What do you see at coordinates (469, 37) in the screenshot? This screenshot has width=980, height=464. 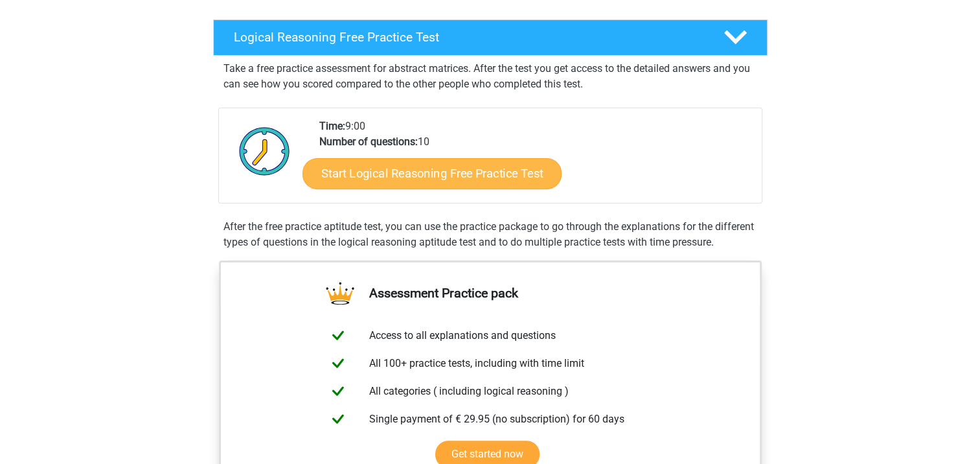 I see `h4: Logical Reasoning Free Practice Test` at bounding box center [469, 37].